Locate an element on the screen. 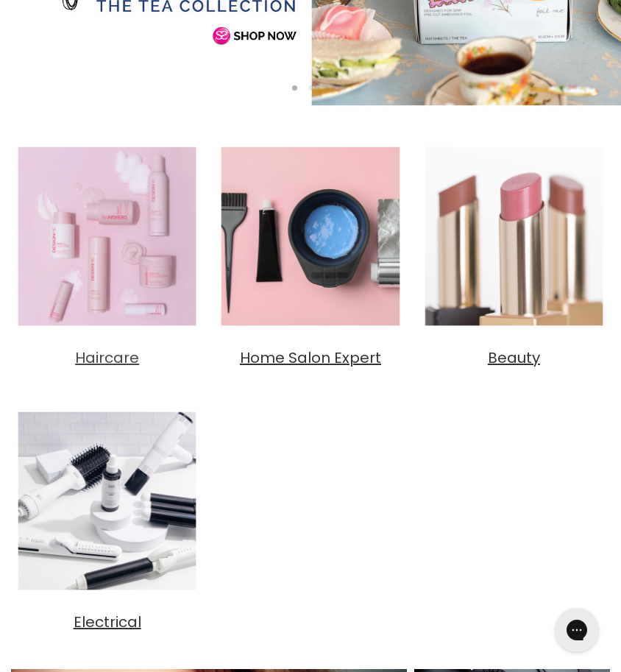 Image resolution: width=621 pixels, height=672 pixels. button: Gorgias live chat is located at coordinates (29, 27).